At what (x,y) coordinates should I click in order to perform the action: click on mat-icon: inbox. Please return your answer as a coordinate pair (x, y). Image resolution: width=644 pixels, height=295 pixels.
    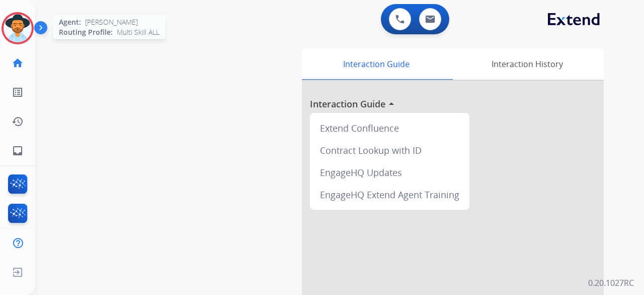
    Looking at the image, I should click on (18, 151).